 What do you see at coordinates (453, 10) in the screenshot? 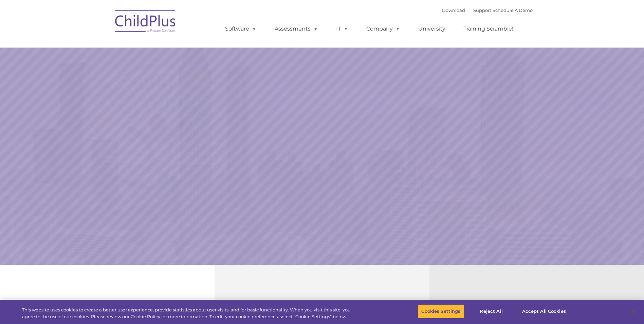
I see `a: Download` at bounding box center [453, 10].